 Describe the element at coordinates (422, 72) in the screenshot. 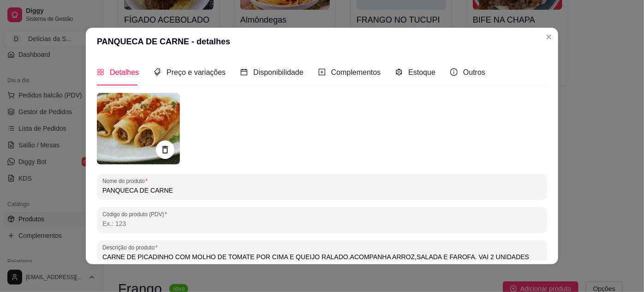

I see `span: Estoque` at that location.